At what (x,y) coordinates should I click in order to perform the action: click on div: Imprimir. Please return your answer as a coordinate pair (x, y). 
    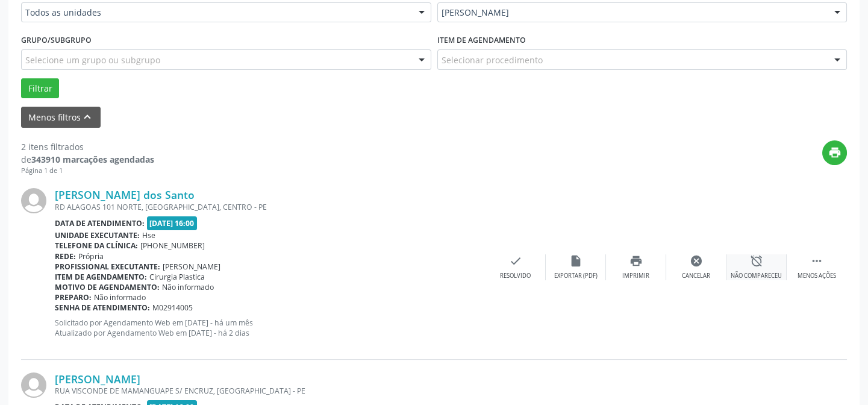
    Looking at the image, I should click on (635, 276).